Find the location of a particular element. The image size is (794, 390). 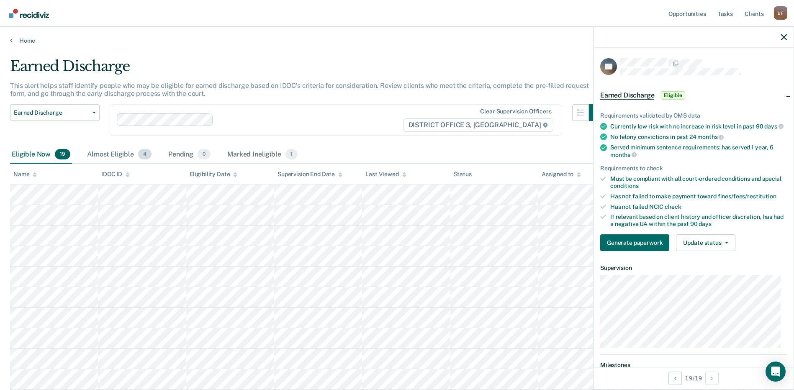

div: Must be compliant with all court-ordered conditions and special is located at coordinates (699, 183).